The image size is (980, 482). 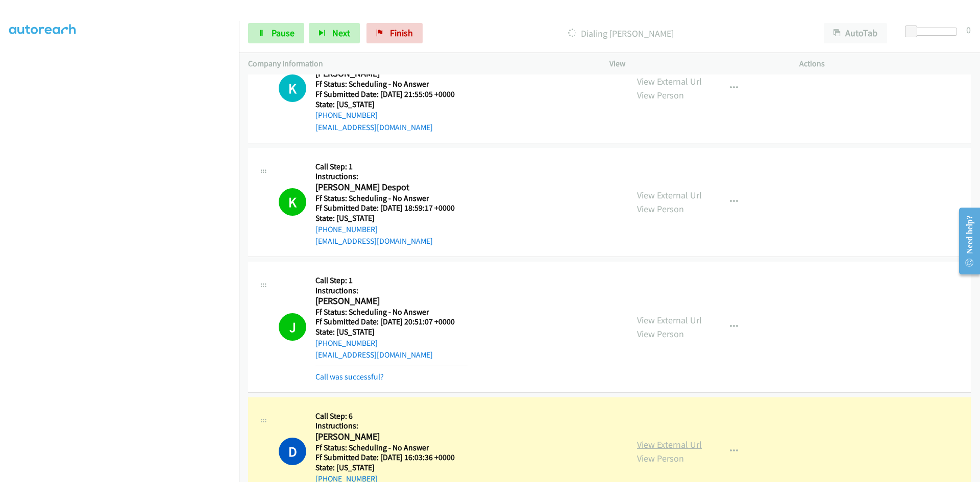 I want to click on a: Finish, so click(x=395, y=33).